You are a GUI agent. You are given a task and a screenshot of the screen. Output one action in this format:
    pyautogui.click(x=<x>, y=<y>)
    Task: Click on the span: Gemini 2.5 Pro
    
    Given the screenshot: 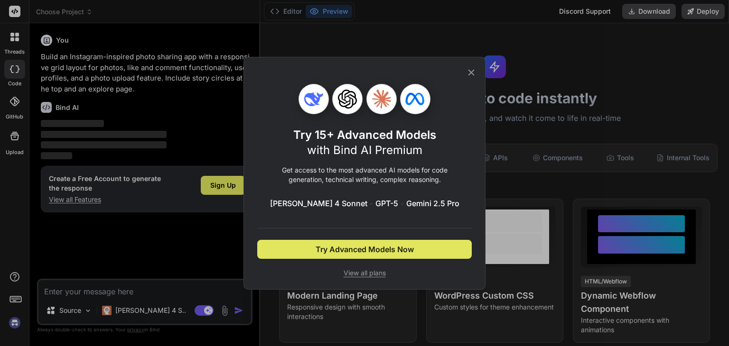 What is the action you would take?
    pyautogui.click(x=433, y=204)
    